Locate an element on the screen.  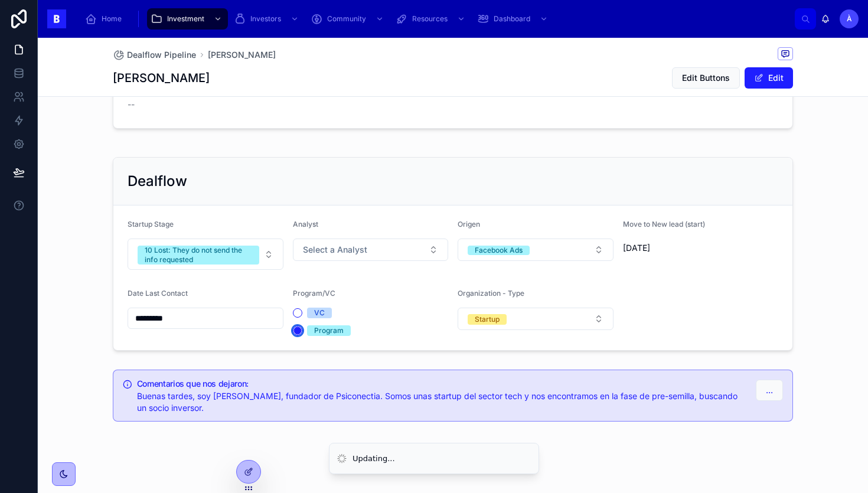
span: Community is located at coordinates (346, 19).